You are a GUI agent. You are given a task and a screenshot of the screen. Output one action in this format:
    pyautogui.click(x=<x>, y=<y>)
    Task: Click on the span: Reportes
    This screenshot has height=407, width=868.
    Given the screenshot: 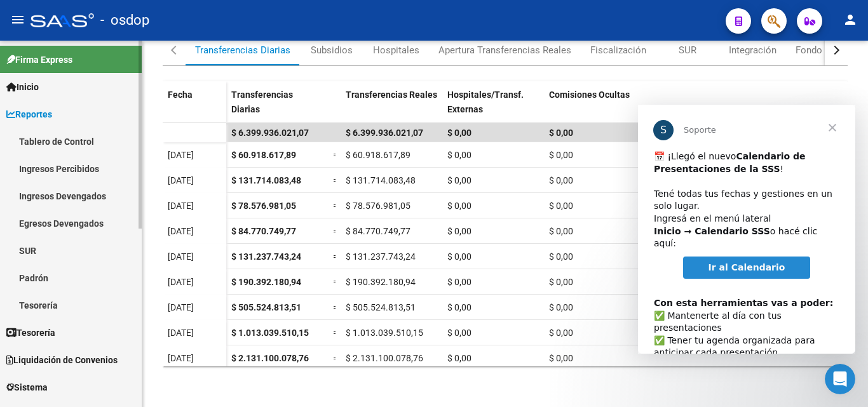 What is the action you would take?
    pyautogui.click(x=29, y=115)
    